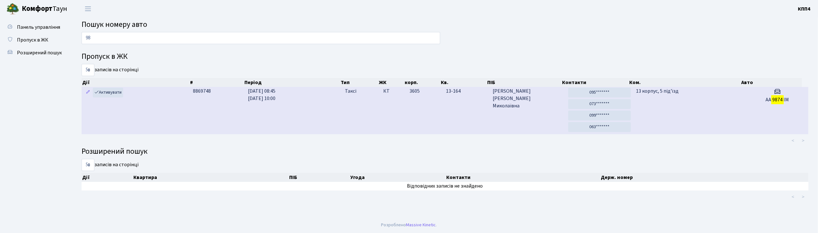 This screenshot has width=818, height=233. Describe the element at coordinates (704, 178) in the screenshot. I see `th: Держ. номер` at that location.